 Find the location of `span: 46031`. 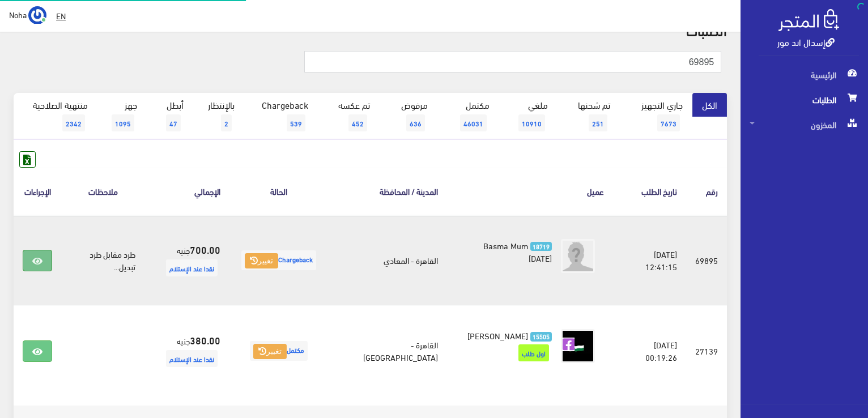

span: 46031 is located at coordinates (473, 123).